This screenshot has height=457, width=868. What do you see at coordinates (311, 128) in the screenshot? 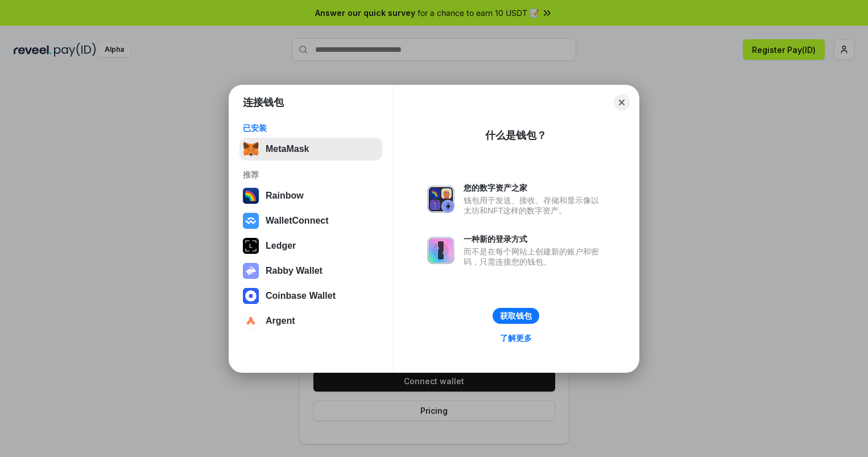
I see `div: 已安装` at bounding box center [311, 128].